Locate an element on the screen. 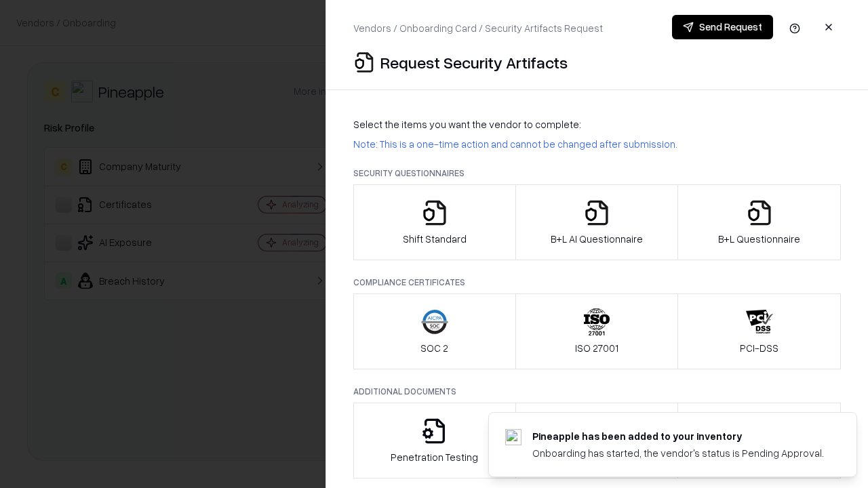 The image size is (868, 488). button: ISO 27001 is located at coordinates (596, 332).